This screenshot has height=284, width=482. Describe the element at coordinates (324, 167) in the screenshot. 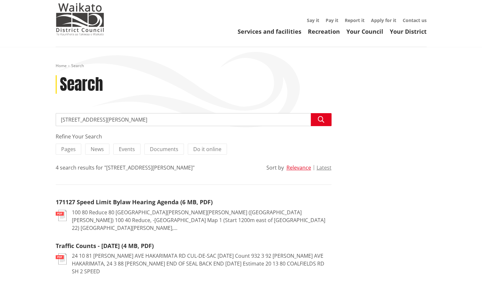

I see `button: Latest` at that location.